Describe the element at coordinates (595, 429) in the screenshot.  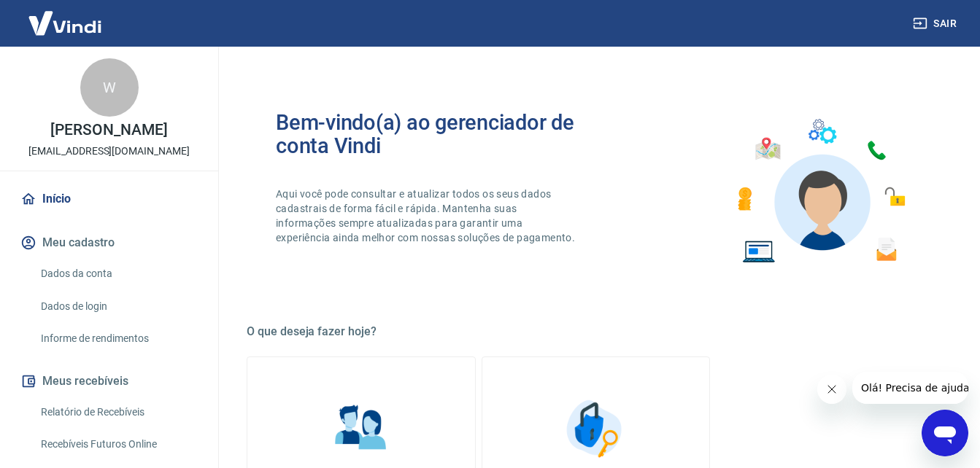
I see `img: Segurança` at that location.